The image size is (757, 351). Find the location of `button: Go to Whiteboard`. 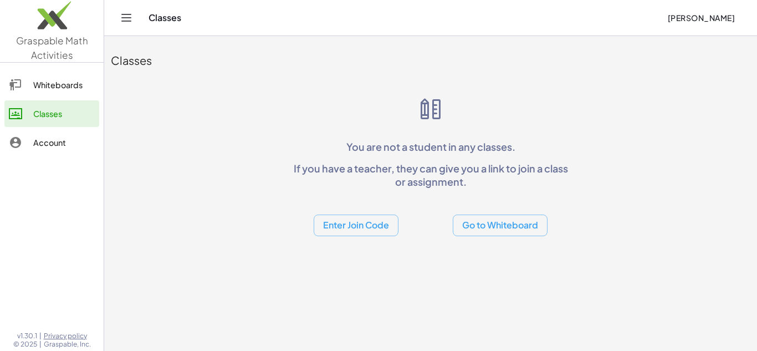

button: Go to Whiteboard is located at coordinates (500, 225).